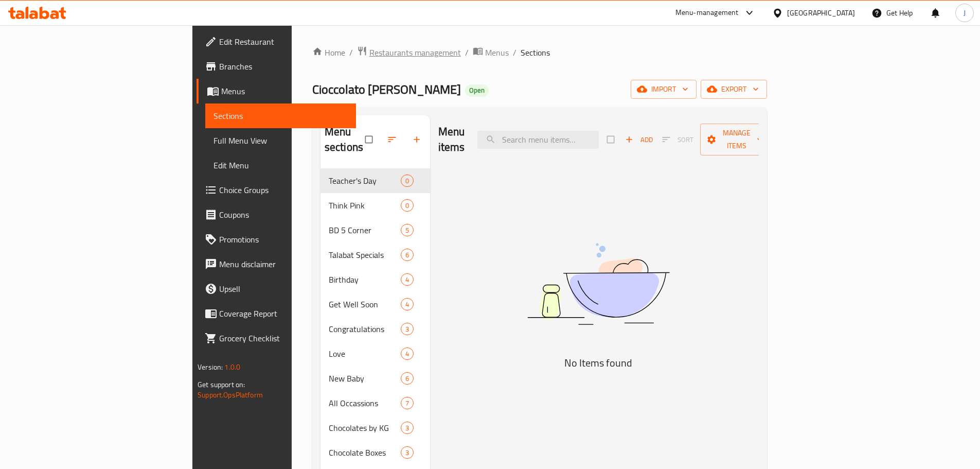  I want to click on span: Love, so click(365, 354).